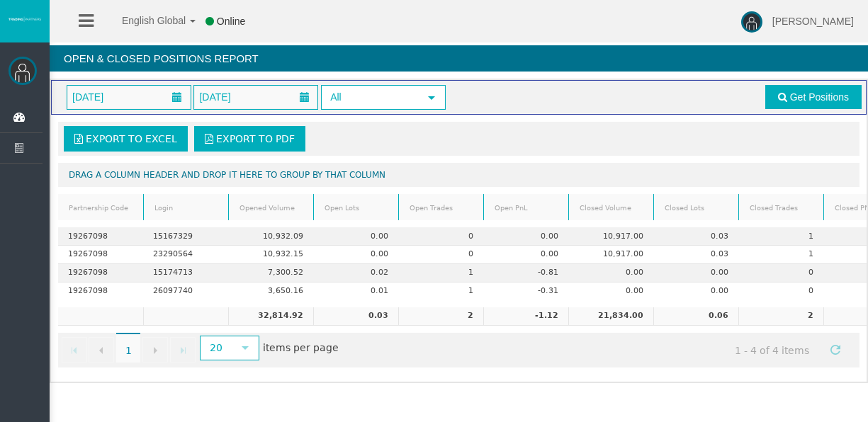 Image resolution: width=868 pixels, height=422 pixels. Describe the element at coordinates (267, 348) in the screenshot. I see `span: items per page` at that location.